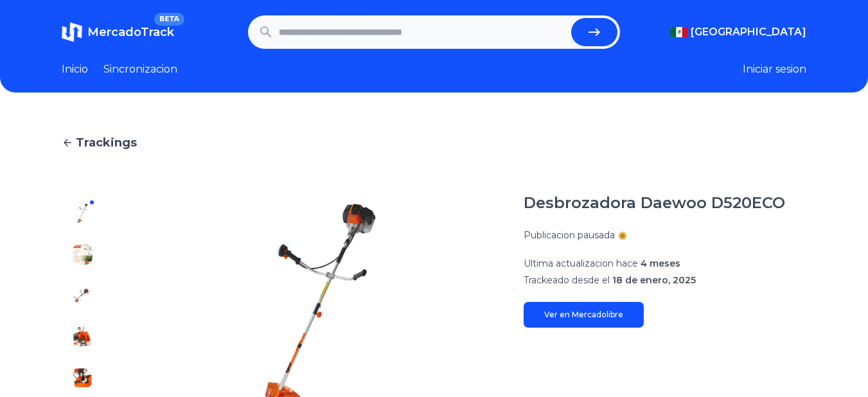 This screenshot has height=397, width=868. Describe the element at coordinates (581, 263) in the screenshot. I see `span: Ultima actualizacion hace` at that location.